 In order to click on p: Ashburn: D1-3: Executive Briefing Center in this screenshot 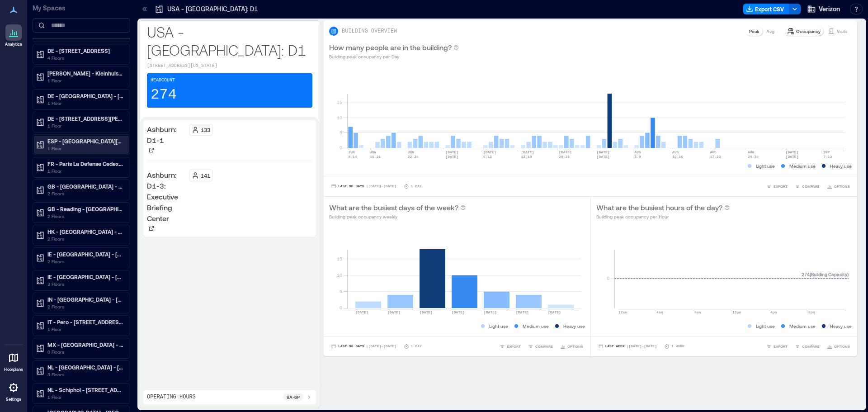, I will do `click(167, 197)`.